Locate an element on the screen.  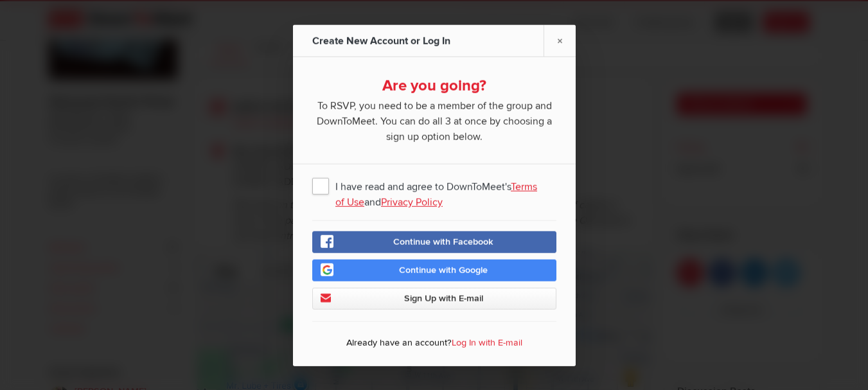
a: Sign Up with E-mail is located at coordinates (434, 297).